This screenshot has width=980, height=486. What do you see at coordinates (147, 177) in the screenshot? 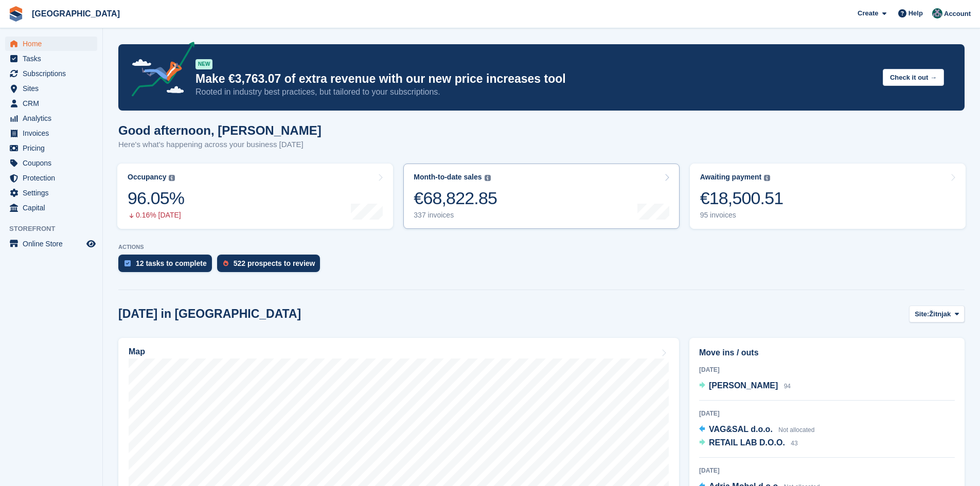
I see `div: Occupancy` at bounding box center [147, 177].